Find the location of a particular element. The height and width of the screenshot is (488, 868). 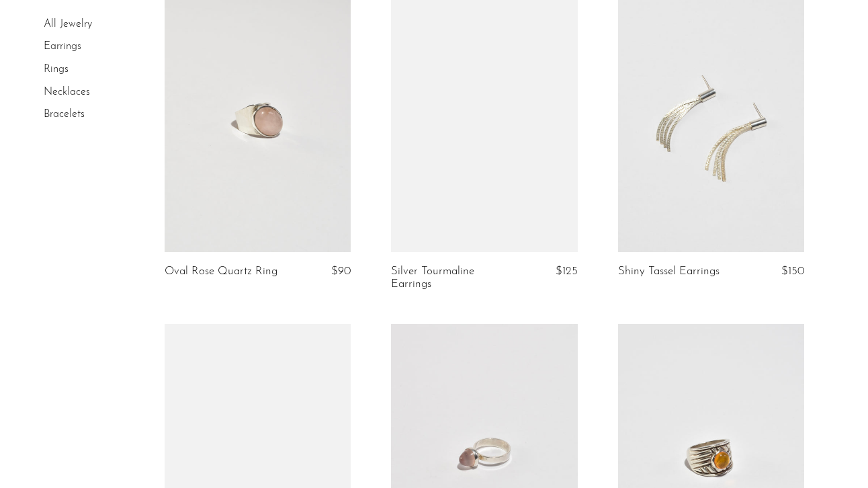

a: Silver Tourmaline Earrings is located at coordinates (452, 278).